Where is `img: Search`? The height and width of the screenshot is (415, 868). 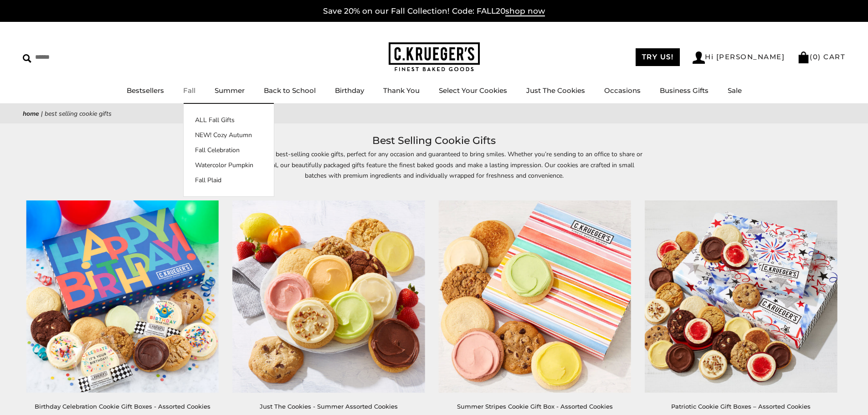 img: Search is located at coordinates (27, 59).